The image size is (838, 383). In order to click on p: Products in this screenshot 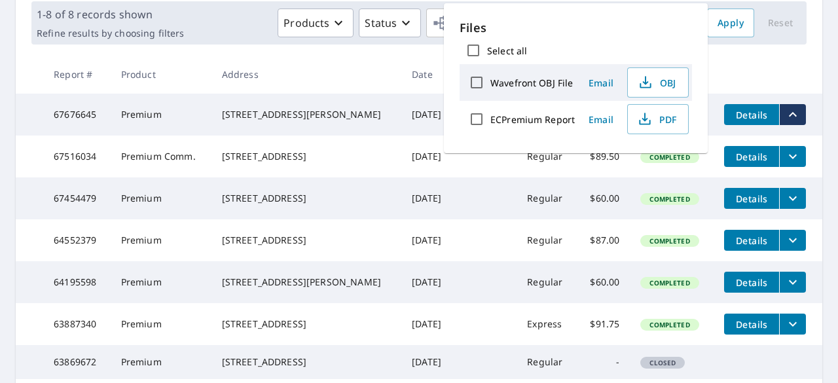, I will do `click(307, 23)`.